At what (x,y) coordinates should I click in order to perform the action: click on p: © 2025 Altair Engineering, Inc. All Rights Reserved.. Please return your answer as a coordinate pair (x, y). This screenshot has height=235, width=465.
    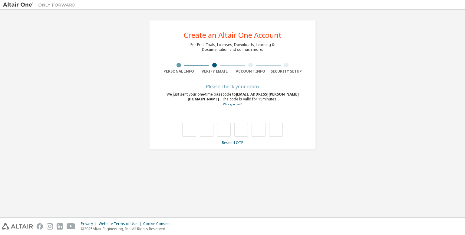
    Looking at the image, I should click on (128, 229).